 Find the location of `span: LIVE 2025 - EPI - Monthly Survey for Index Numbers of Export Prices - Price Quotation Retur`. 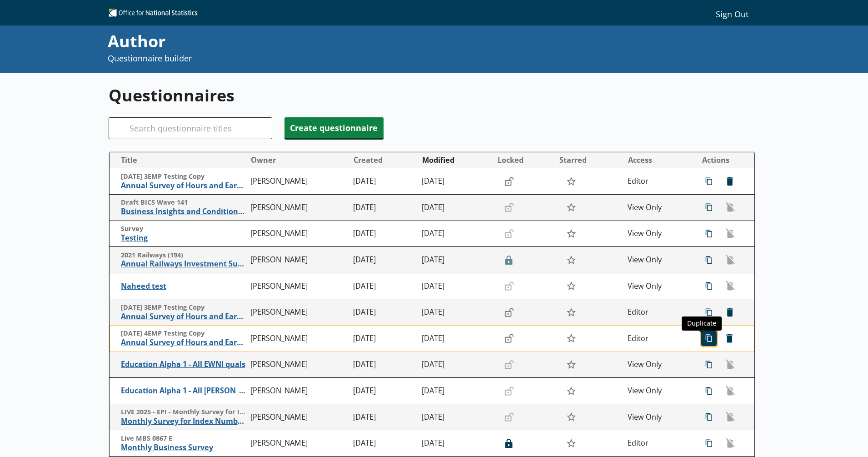

span: LIVE 2025 - EPI - Monthly Survey for Index Numbers of Export Prices - Price Quotation Retur is located at coordinates (183, 412).